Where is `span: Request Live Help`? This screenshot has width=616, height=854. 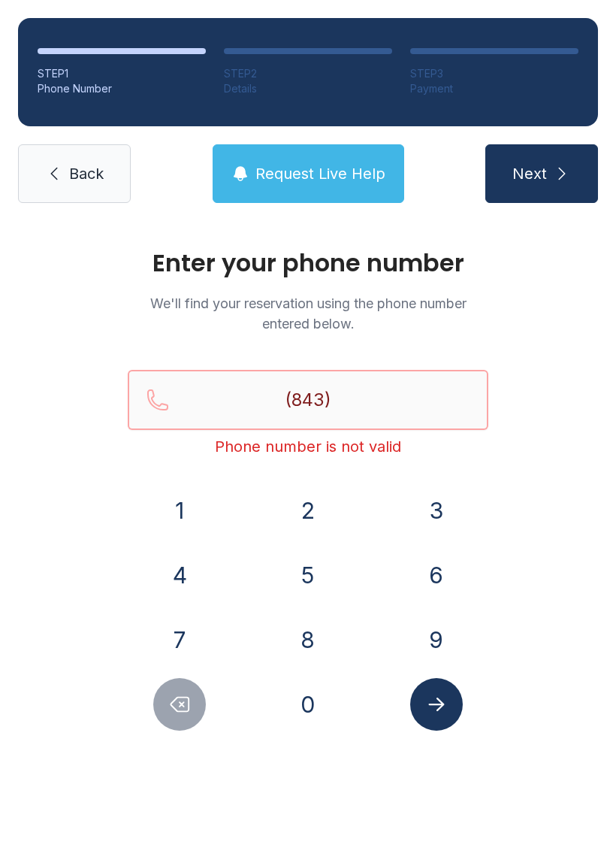 span: Request Live Help is located at coordinates (320, 174).